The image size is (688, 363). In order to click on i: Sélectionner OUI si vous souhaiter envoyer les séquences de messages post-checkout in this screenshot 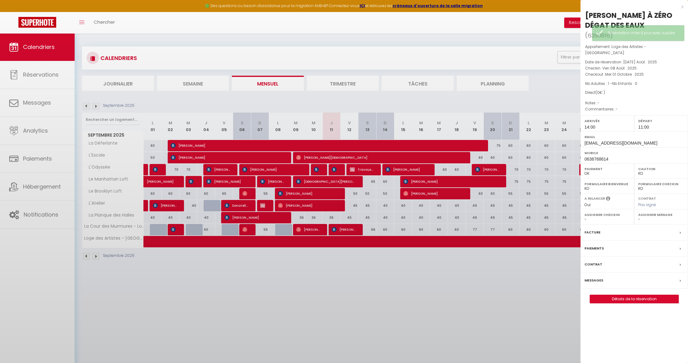, I will do `click(608, 199)`.